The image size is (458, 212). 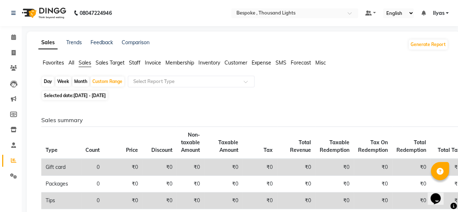 I want to click on span: Staff, so click(x=135, y=63).